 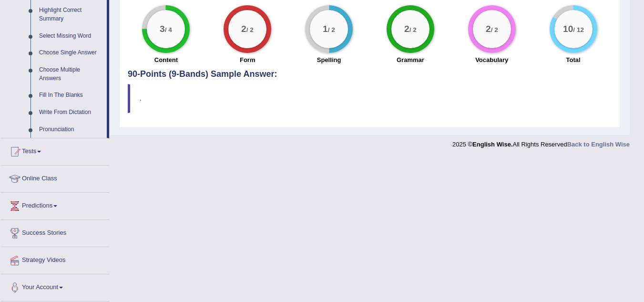 I want to click on label: Form, so click(x=247, y=60).